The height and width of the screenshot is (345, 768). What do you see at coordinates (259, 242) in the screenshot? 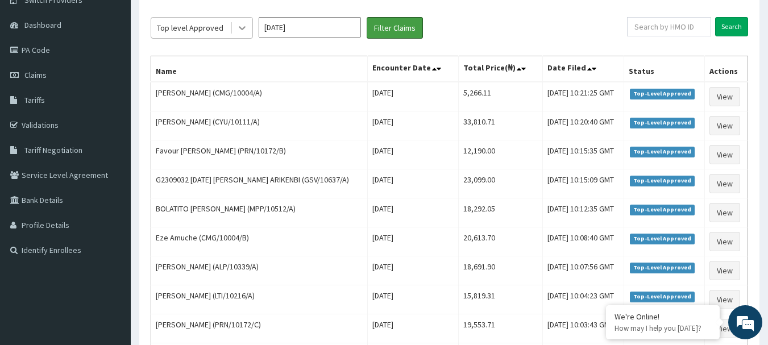
I see `td: Eze Amuche (CMG/10004/B)` at bounding box center [259, 242].